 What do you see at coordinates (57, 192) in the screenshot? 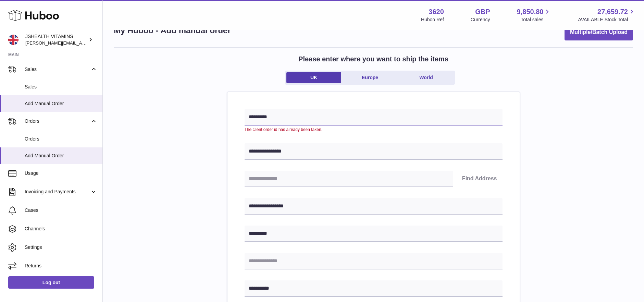
I see `span: Invoicing and Payments` at bounding box center [57, 192].